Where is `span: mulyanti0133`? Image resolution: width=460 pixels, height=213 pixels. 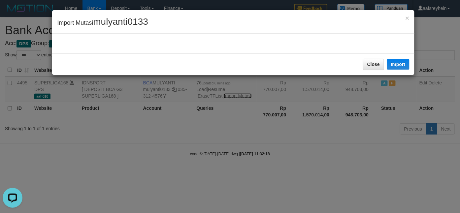 span: mulyanti0133 is located at coordinates (120, 21).